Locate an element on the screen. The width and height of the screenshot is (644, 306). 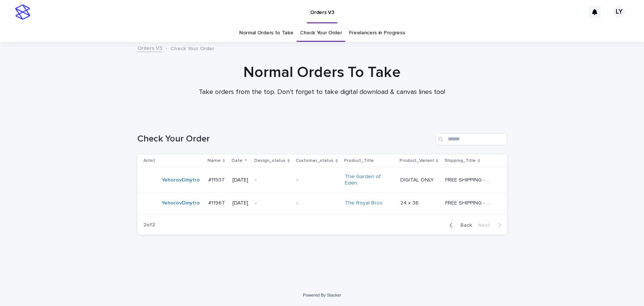
a: Orders V3 is located at coordinates (150, 48).